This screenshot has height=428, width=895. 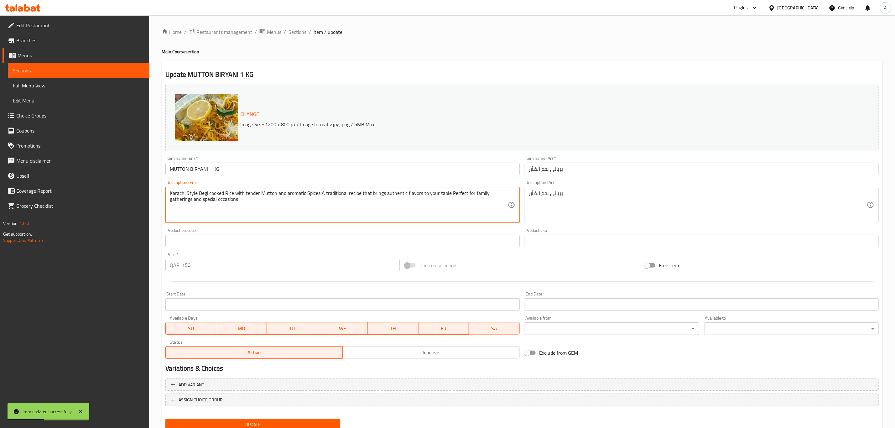 I want to click on input: Please enter product barcode, so click(x=342, y=241).